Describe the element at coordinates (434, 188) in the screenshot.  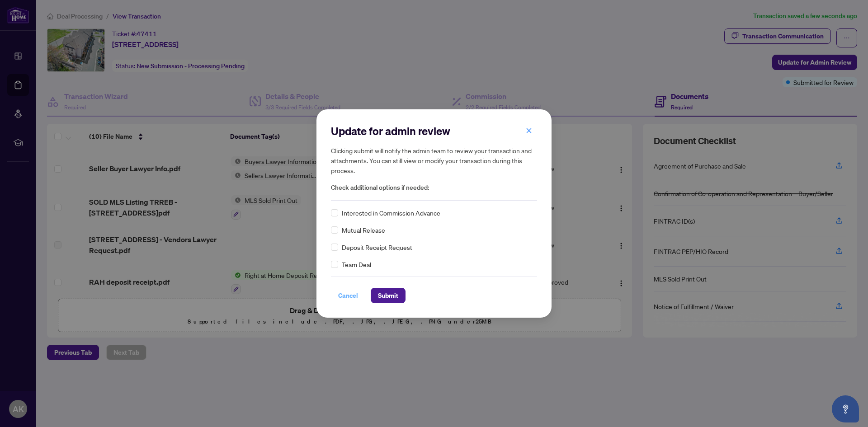
I see `span: Check additional options if needed:` at that location.